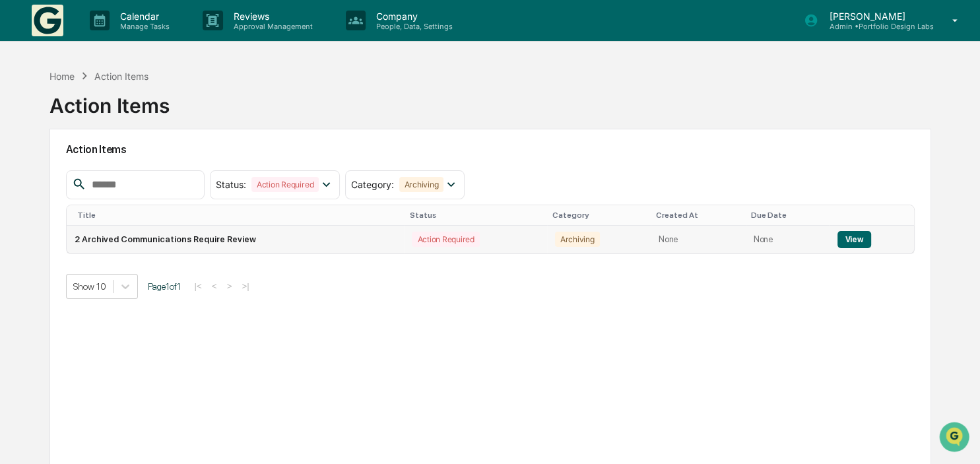 Image resolution: width=980 pixels, height=464 pixels. I want to click on p: Approval Management, so click(271, 27).